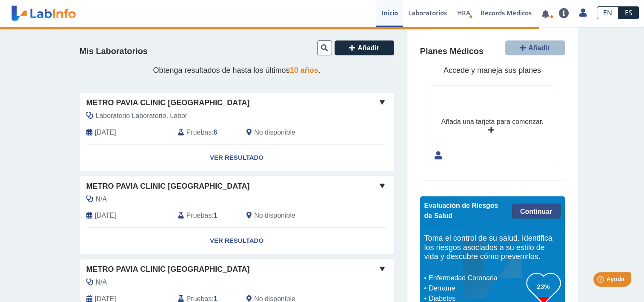 The width and height of the screenshot is (644, 302). What do you see at coordinates (607, 13) in the screenshot?
I see `a: EN` at bounding box center [607, 13].